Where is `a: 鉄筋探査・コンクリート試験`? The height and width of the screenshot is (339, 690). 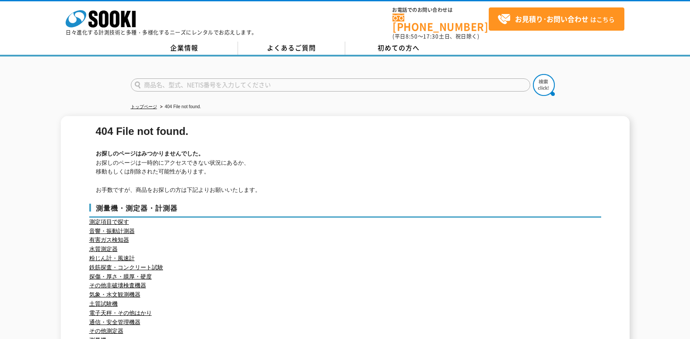
a: 鉄筋探査・コンクリート試験 is located at coordinates (126, 267).